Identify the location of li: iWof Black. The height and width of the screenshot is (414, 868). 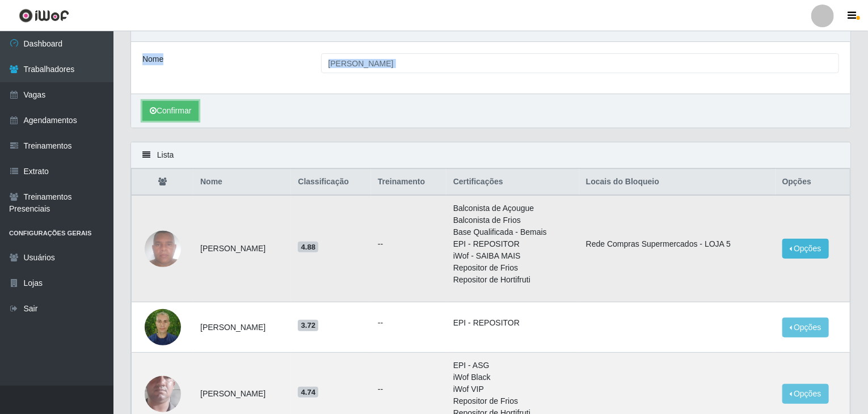
(513, 377).